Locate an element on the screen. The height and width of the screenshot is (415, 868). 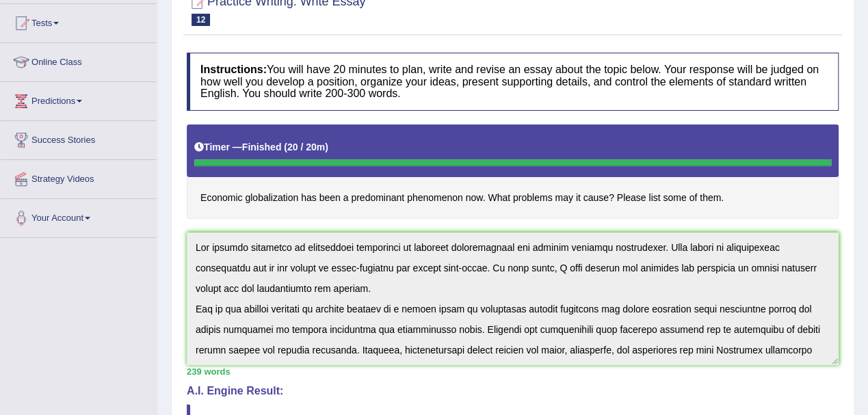
a: Tests is located at coordinates (79, 21).